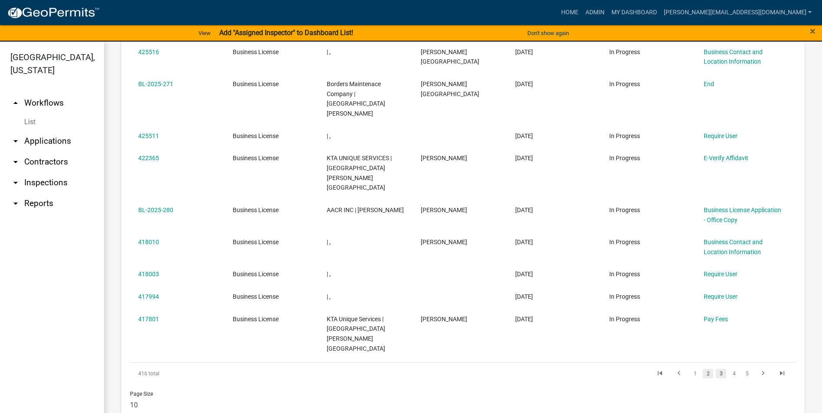 Image resolution: width=822 pixels, height=413 pixels. What do you see at coordinates (695, 374) in the screenshot?
I see `a: 1` at bounding box center [695, 374].